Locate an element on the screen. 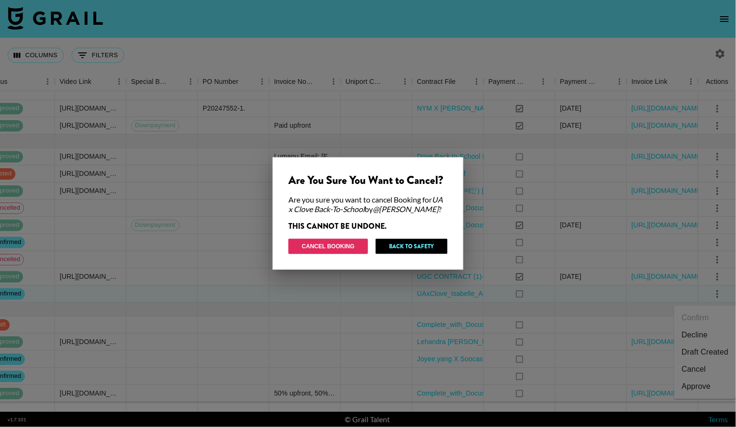  div: Are you sure you want to cancel Booking for by ? is located at coordinates (368, 205).